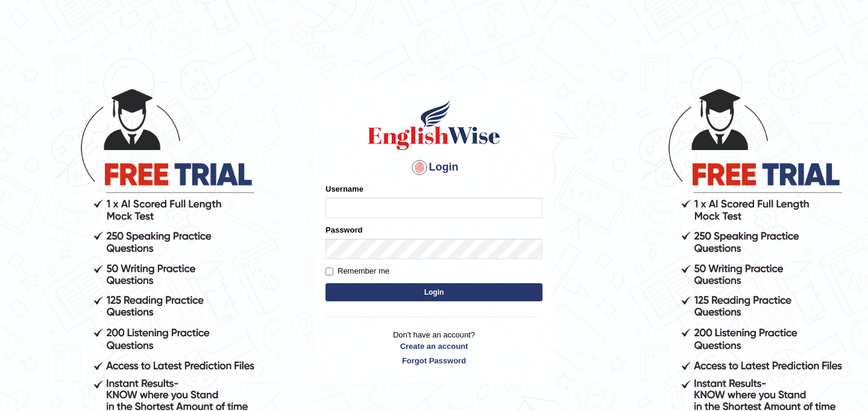 This screenshot has width=868, height=411. Describe the element at coordinates (434, 348) in the screenshot. I see `p: Don't have an account?` at that location.